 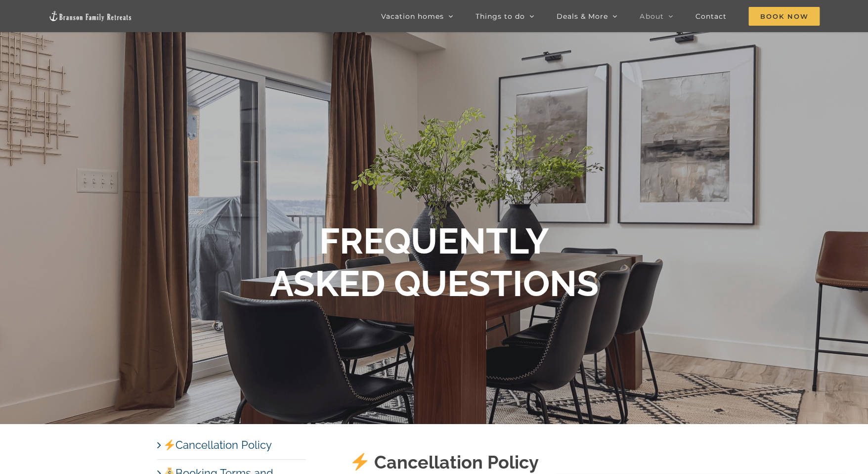 I want to click on b: FREQUENTLY ASKED QUESTIONS, so click(x=434, y=262).